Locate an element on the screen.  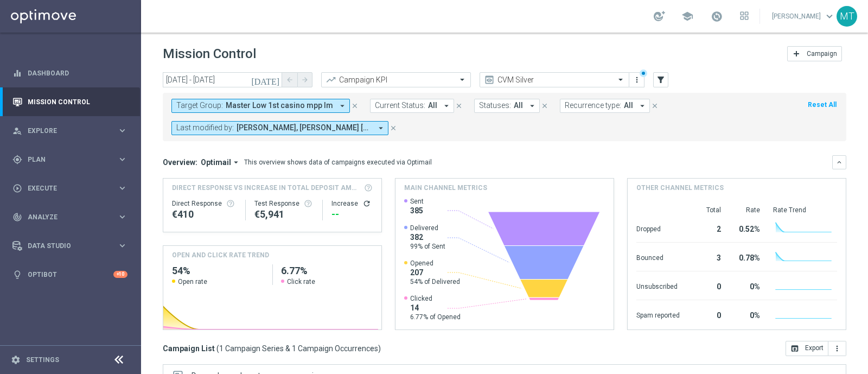
div: Total is located at coordinates (707, 210).